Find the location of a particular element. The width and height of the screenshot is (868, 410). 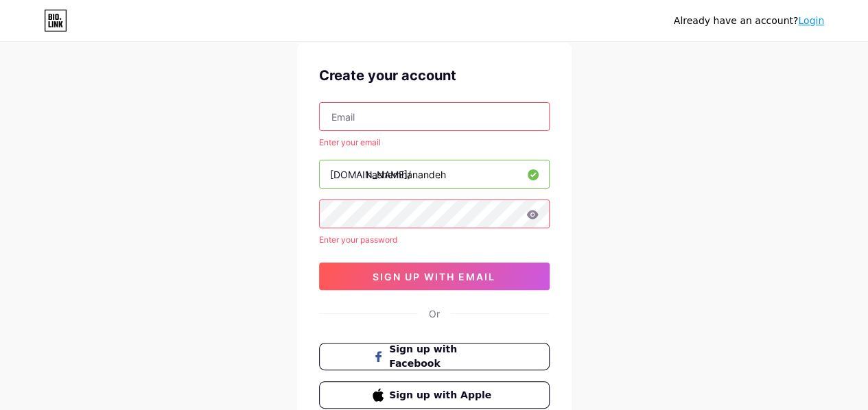

span: sign up with email is located at coordinates (434, 276).